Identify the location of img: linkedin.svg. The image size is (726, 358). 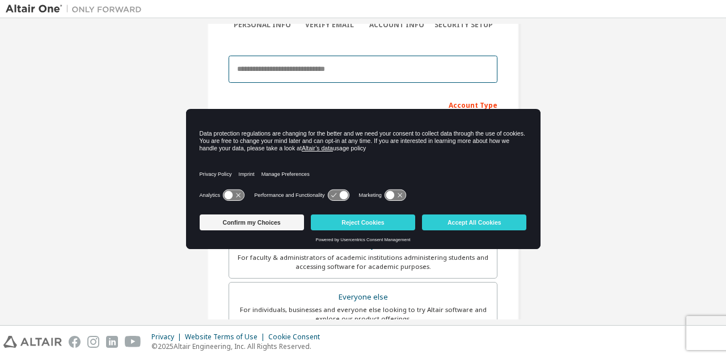
(112, 341).